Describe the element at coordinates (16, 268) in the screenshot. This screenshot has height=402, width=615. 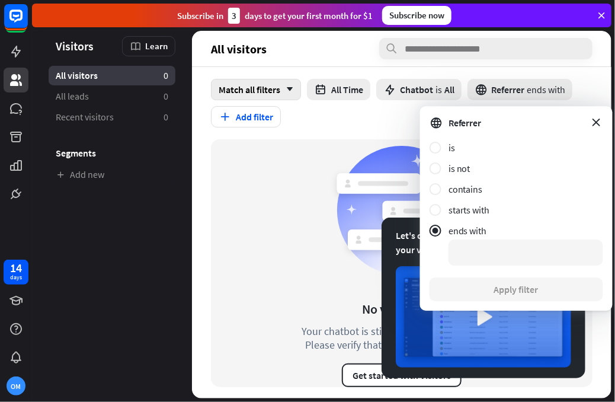
I see `div: 14` at that location.